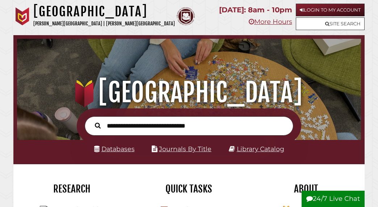 The image size is (378, 207). Describe the element at coordinates (189, 189) in the screenshot. I see `h2: Quick Tasks` at that location.